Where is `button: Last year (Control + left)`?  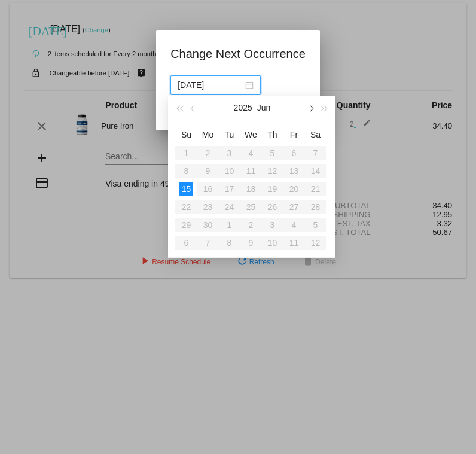 button: Last year (Control + left) is located at coordinates (179, 108).